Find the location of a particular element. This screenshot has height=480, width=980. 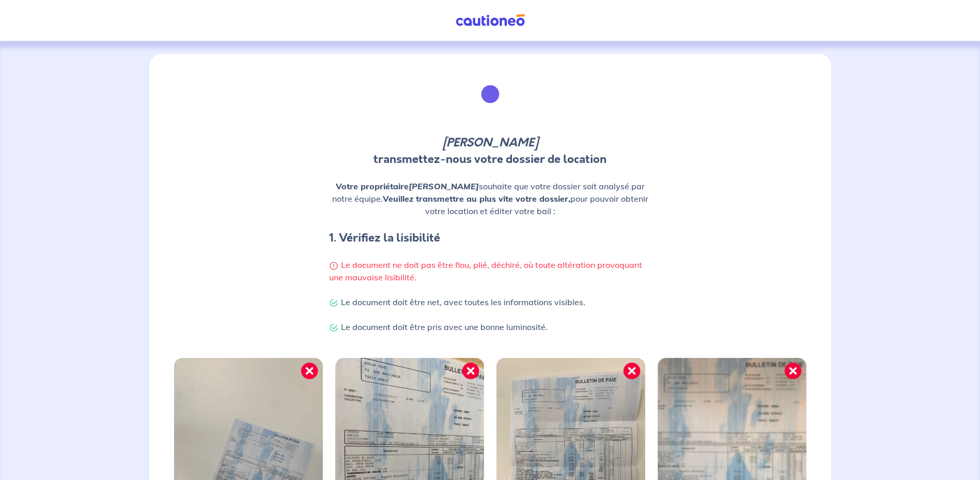

p: Le document ne doit pas être flou, plié, déchiré, où toute altération provoquant une mauvaise lis... is located at coordinates (490, 271).